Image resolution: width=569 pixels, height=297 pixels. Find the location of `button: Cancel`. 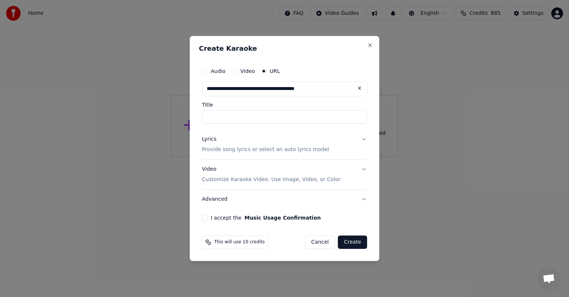

button: Cancel is located at coordinates (320, 242).